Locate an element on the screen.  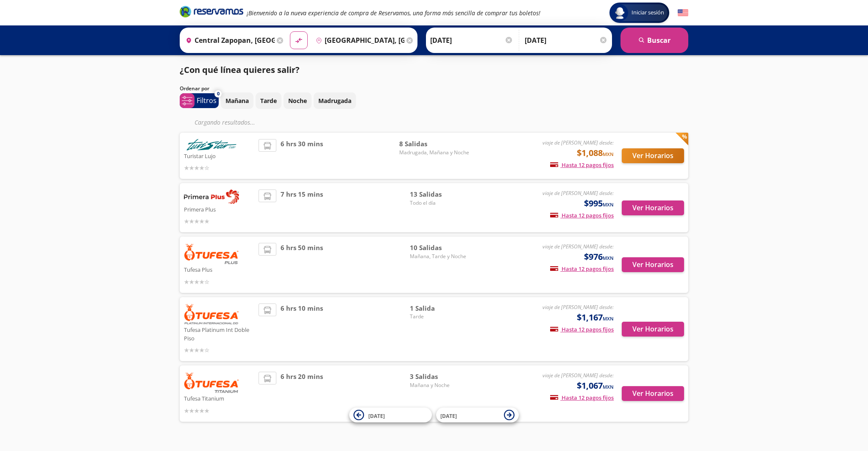
p: Noche is located at coordinates (297, 100).